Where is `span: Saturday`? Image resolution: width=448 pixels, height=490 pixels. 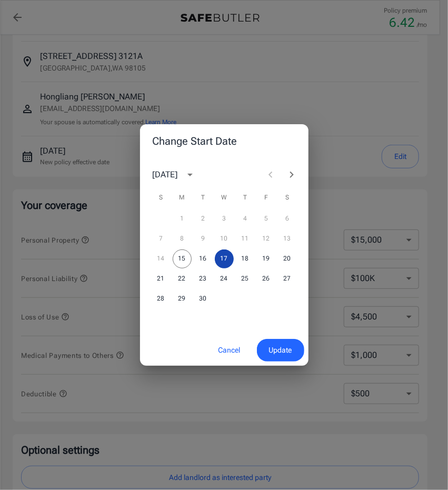
span: Saturday is located at coordinates (287, 198).